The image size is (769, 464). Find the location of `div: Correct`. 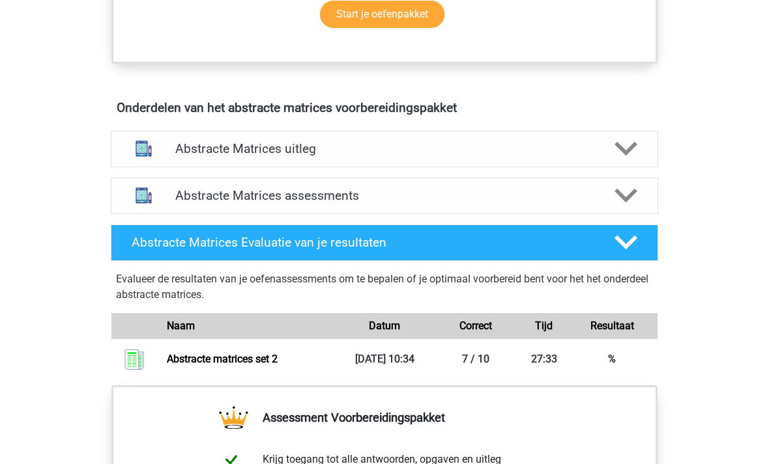

div: Correct is located at coordinates (476, 326).